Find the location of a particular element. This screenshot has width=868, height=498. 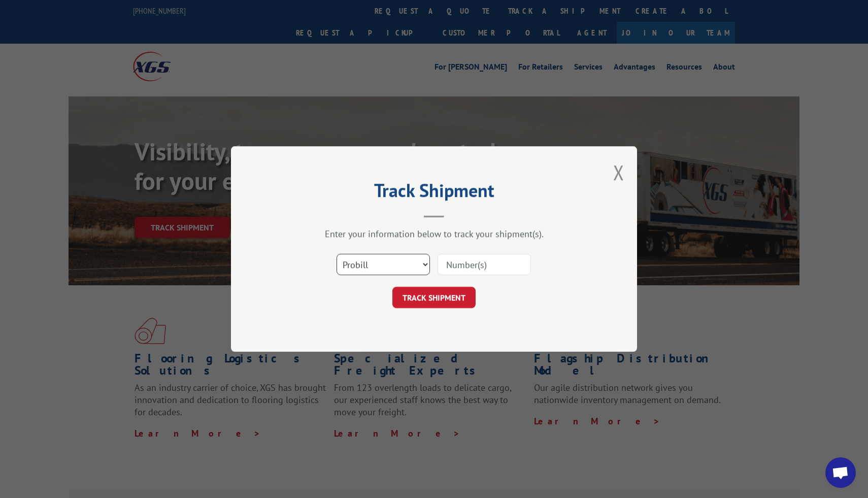

div: Open chat is located at coordinates (840, 473).